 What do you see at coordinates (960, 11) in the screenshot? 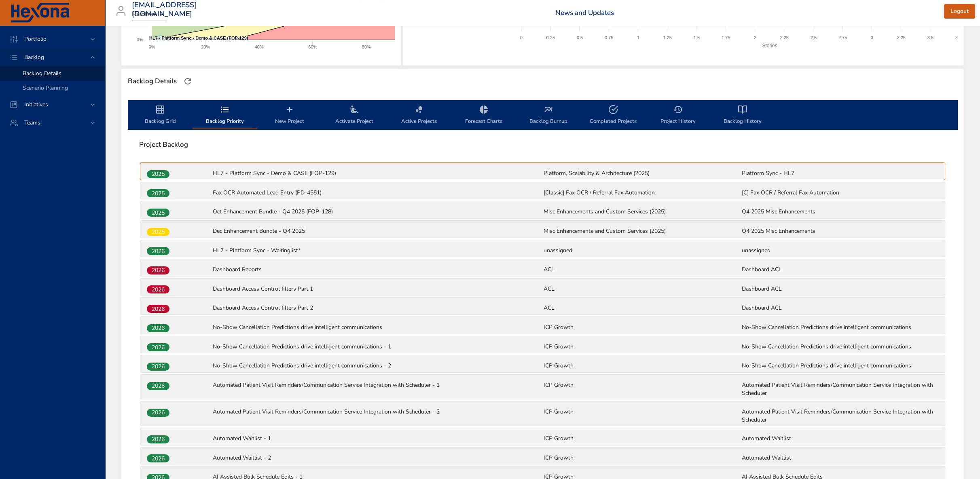
I see `span: Logout` at bounding box center [960, 11].